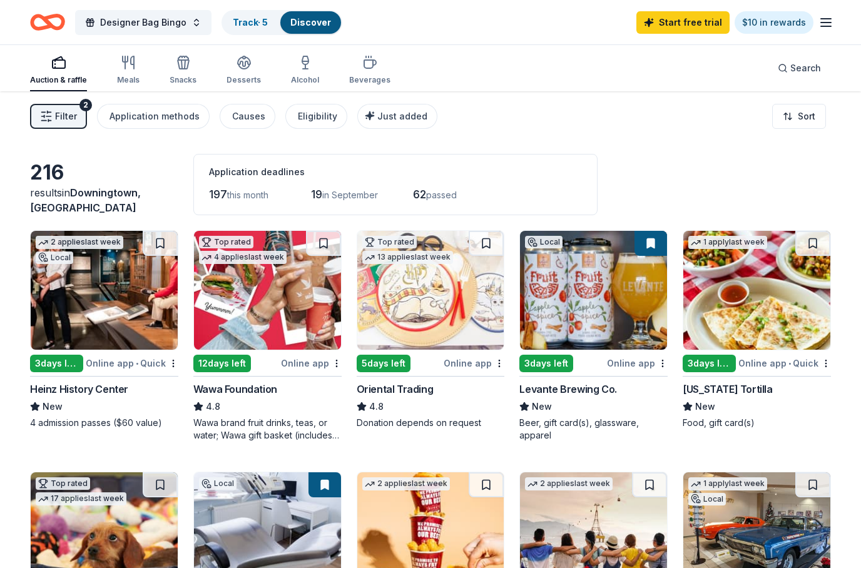 This screenshot has width=861, height=568. What do you see at coordinates (250, 22) in the screenshot?
I see `a: Track· 5` at bounding box center [250, 22].